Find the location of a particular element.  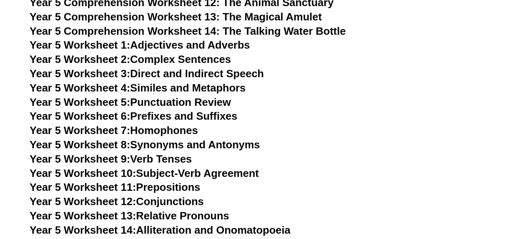

a: Year 5 Worksheet 11:Prepositions is located at coordinates (115, 187).